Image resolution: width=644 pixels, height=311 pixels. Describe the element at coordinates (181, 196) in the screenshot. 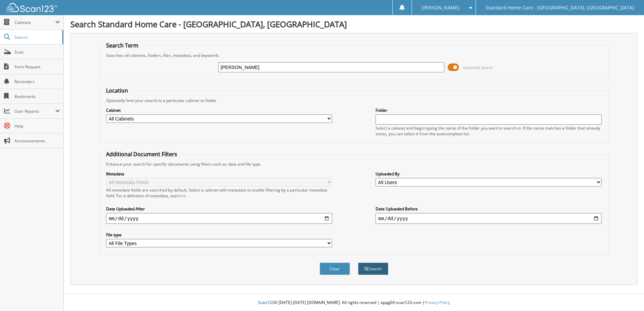

I see `a: here` at that location.